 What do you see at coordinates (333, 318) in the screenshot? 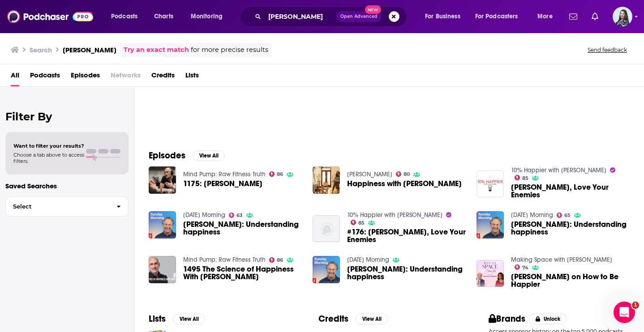
I see `h2: Credits` at bounding box center [333, 318].